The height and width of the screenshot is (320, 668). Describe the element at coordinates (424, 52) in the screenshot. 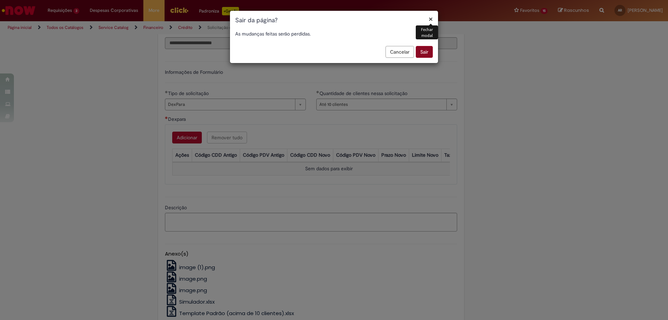

I see `button: Sair` at that location.